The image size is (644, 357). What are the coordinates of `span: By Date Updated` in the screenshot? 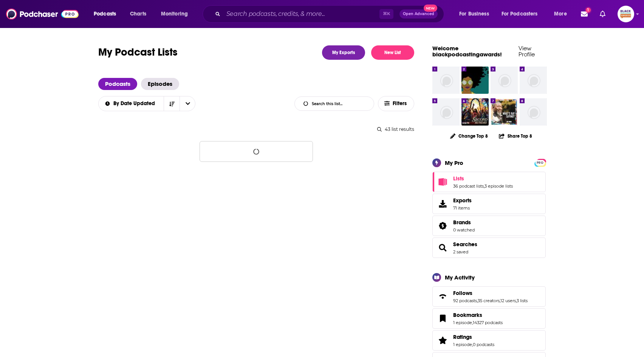 It's located at (135, 104).